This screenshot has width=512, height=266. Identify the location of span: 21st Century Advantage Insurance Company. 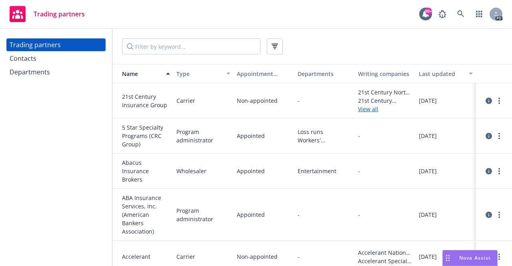
(385, 100).